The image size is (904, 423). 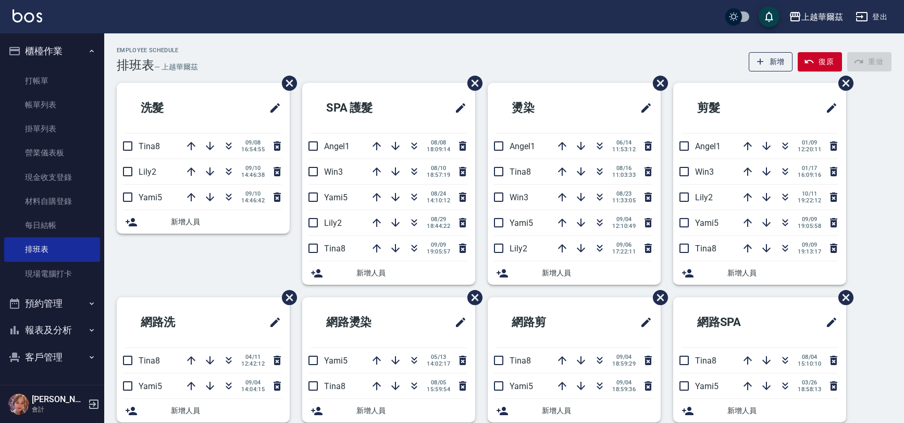 What do you see at coordinates (52, 357) in the screenshot?
I see `button: 客戶管理` at bounding box center [52, 357].